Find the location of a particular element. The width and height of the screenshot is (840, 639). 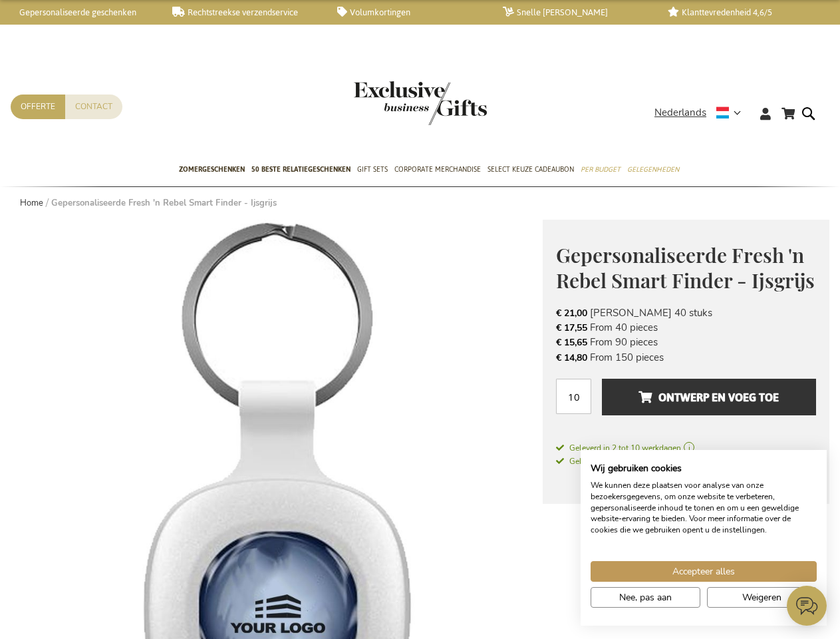

a: store logo is located at coordinates (387, 103).